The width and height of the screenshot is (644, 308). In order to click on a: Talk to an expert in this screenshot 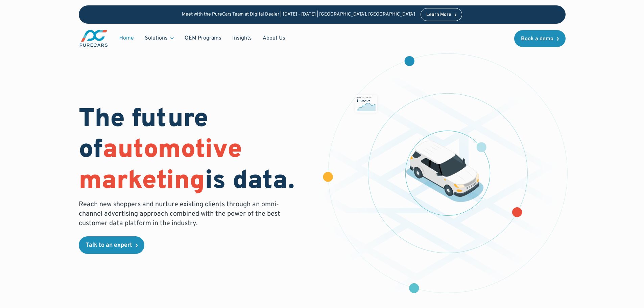, I will do `click(111, 245)`.